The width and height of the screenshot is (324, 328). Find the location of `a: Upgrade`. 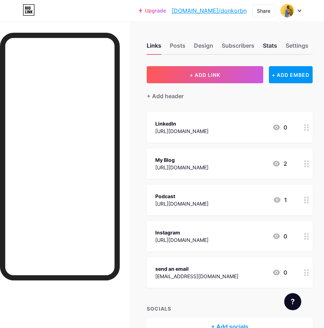

a: Upgrade is located at coordinates (153, 11).